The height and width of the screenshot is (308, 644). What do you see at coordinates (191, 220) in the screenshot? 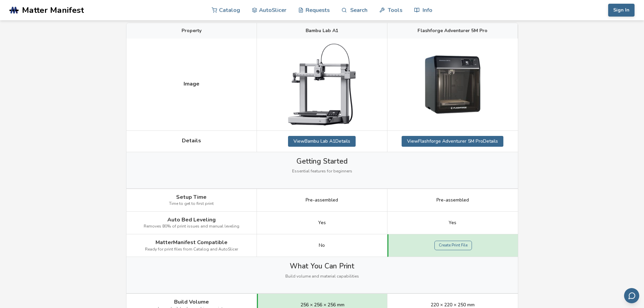
I see `span: Auto Bed Leveling` at bounding box center [191, 220].